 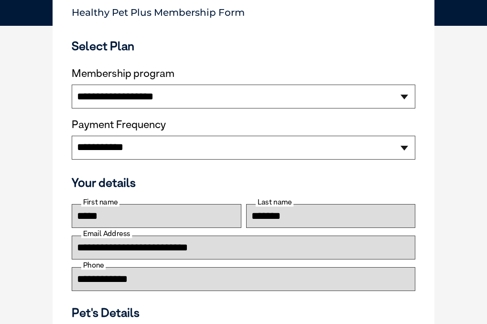 What do you see at coordinates (93, 265) in the screenshot?
I see `label: Phone` at bounding box center [93, 265].